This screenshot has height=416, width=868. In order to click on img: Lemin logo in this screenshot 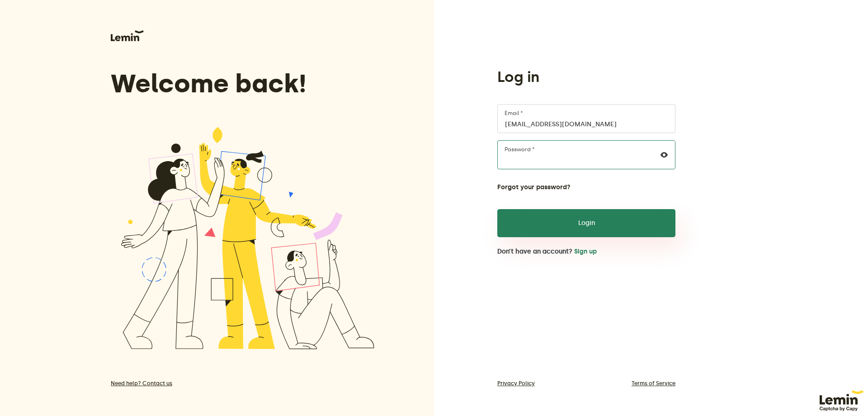, I will do `click(127, 36)`.